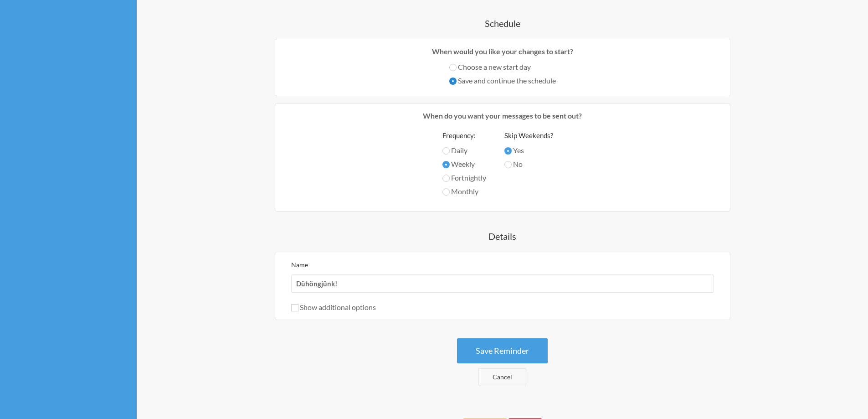  I want to click on input: Yes, so click(508, 151).